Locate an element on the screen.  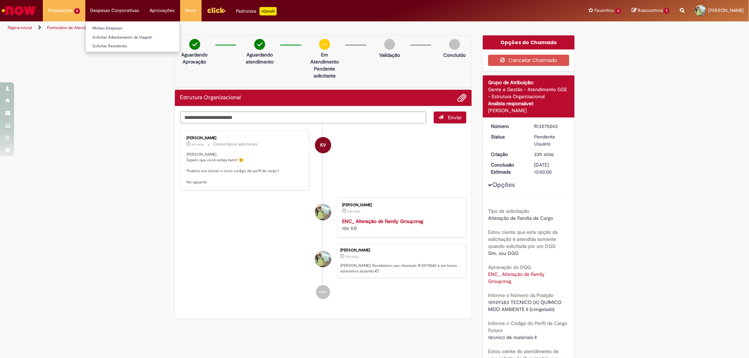
a: Solicitar Adiantamento de Viagem is located at coordinates (132, 38).